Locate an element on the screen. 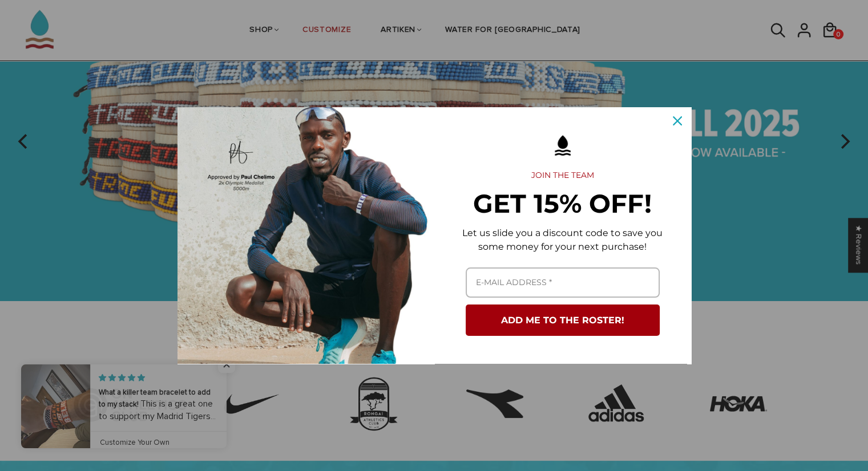  strong: GET 15% OFF! is located at coordinates (562, 203).